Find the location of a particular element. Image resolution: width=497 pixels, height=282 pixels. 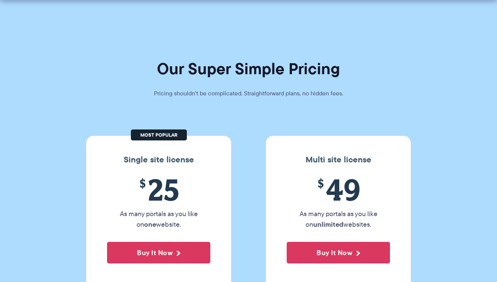

strong: one is located at coordinates (150, 224).